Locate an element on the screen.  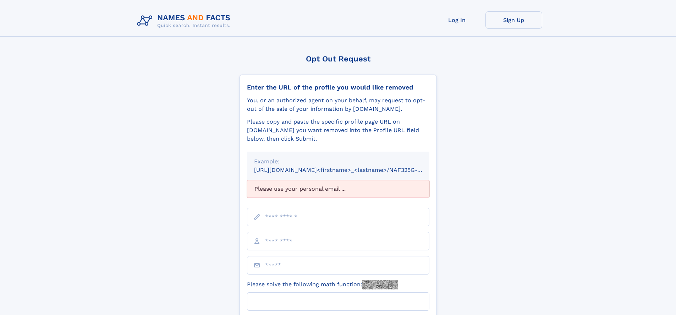
div: Opt Out Request is located at coordinates (338, 59).